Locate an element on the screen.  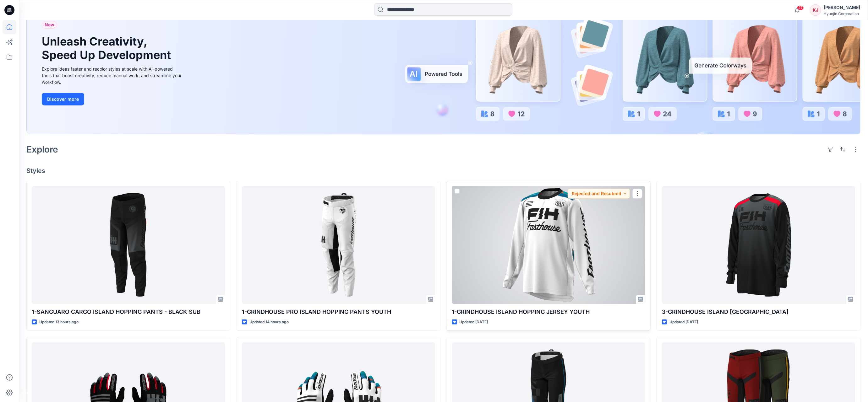
p: 1-GRINDHOUSE ISLAND HOPPING JERSEY YOUTH is located at coordinates (548, 312).